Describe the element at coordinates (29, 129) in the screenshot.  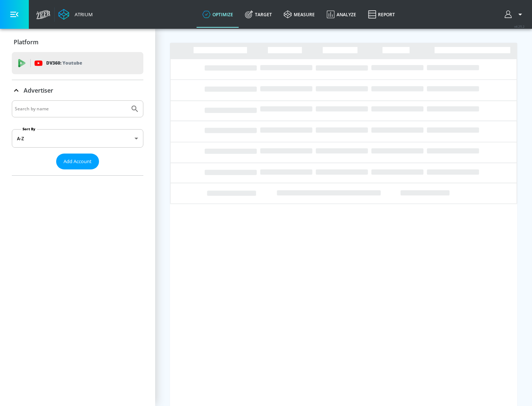
I see `label: Sort By` at that location.